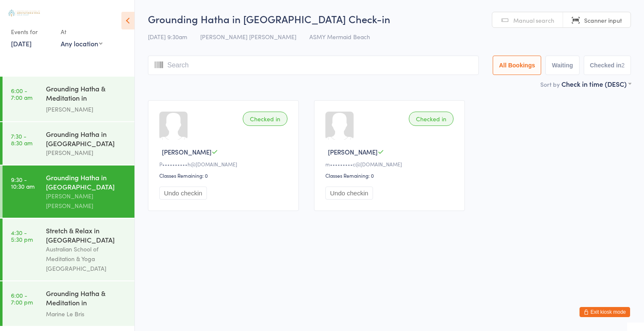 The image size is (644, 331). Describe the element at coordinates (596, 84) in the screenshot. I see `div: Check in time (DESC)` at that location.